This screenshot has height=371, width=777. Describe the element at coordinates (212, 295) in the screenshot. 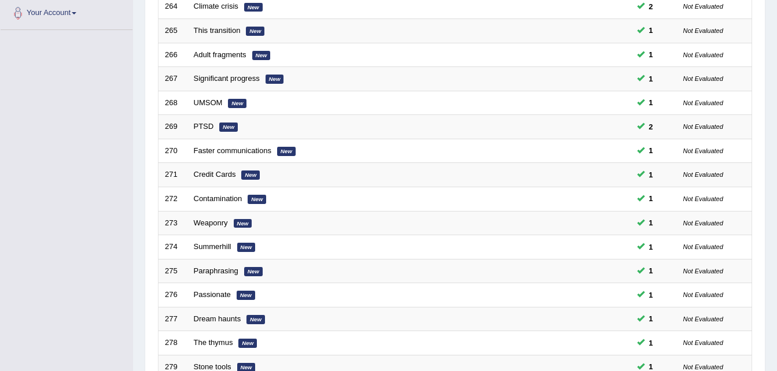

I see `a: Passionate` at that location.